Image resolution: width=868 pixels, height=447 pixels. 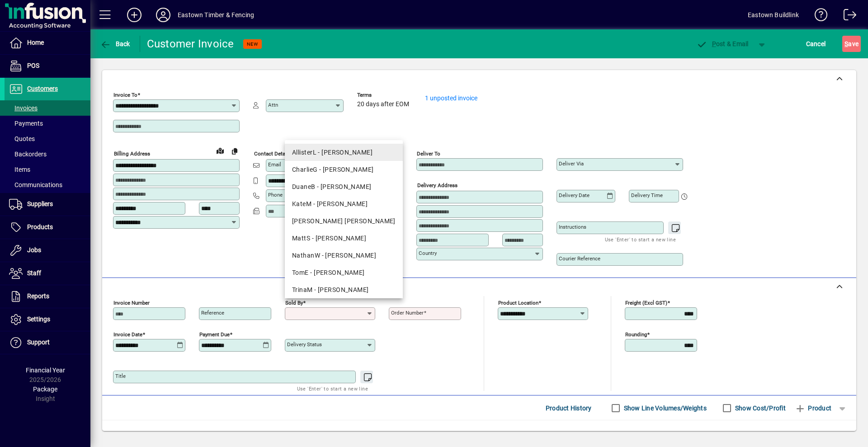 What do you see at coordinates (385, 95) in the screenshot?
I see `span: Terms` at bounding box center [385, 95].